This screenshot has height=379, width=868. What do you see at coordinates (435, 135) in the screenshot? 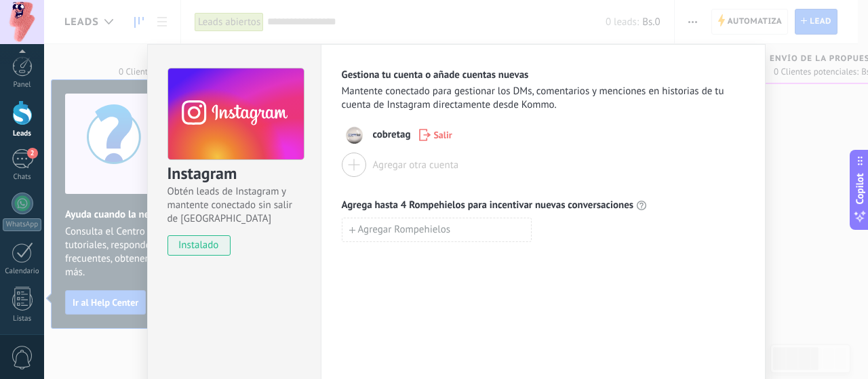
I see `button: Salir` at bounding box center [435, 135].